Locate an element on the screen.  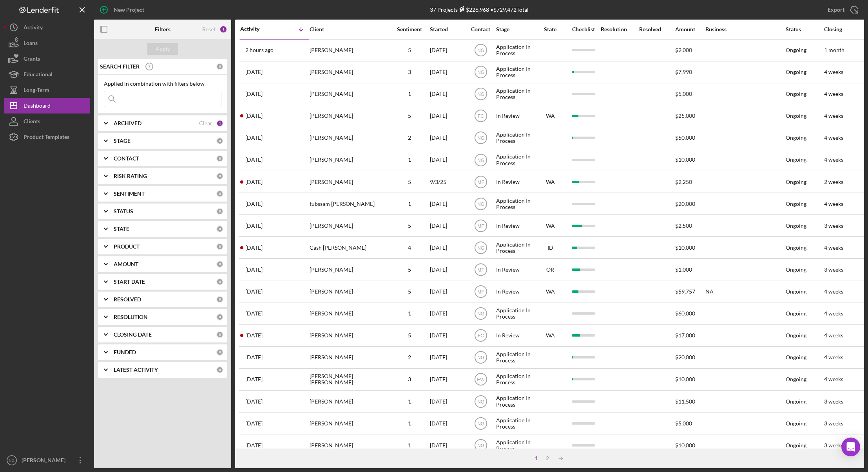
time: 2025-09-17 10:09 is located at coordinates (254, 160).